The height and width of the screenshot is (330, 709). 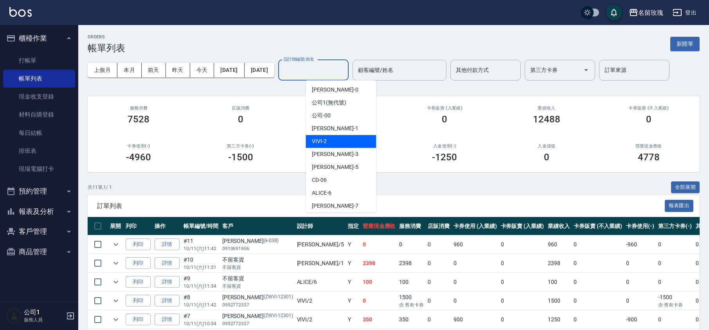 I want to click on a: 帳單列表, so click(x=39, y=79).